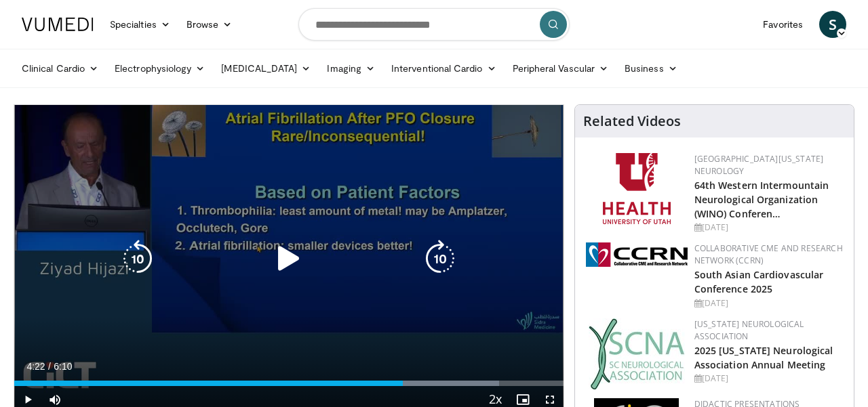  What do you see at coordinates (758, 282) in the screenshot?
I see `a: South Asian Cardiovascular Conference 2025` at bounding box center [758, 282].